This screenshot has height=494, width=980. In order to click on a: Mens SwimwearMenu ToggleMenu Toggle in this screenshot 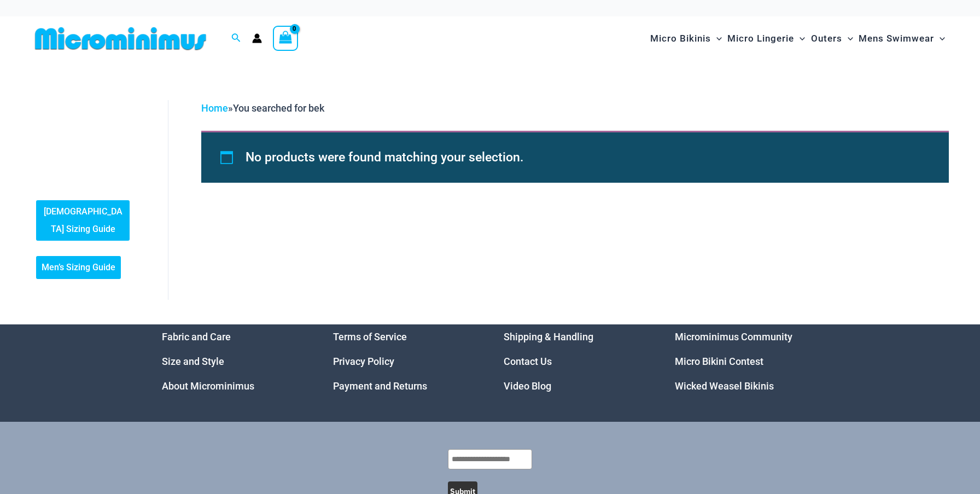, I will do `click(902, 38)`.